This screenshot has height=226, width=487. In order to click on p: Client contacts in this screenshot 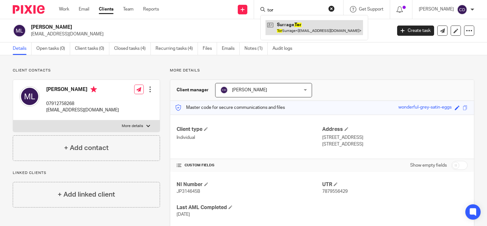, I will do `click(86, 70)`.